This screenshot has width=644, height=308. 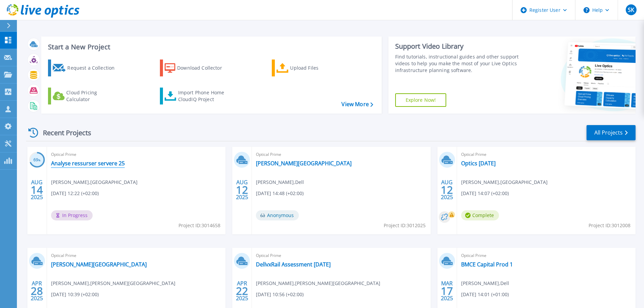 What do you see at coordinates (198, 68) in the screenshot?
I see `a: Download Collector` at bounding box center [198, 68].